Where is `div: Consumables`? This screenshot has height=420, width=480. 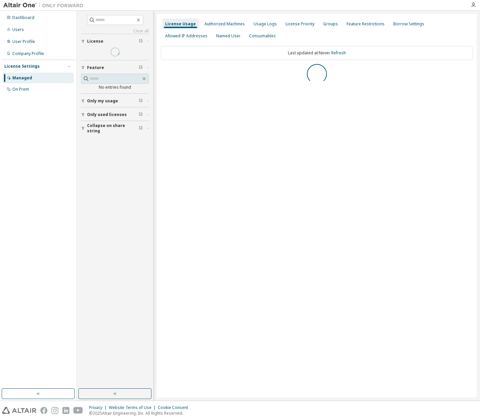
div: Consumables is located at coordinates (263, 36).